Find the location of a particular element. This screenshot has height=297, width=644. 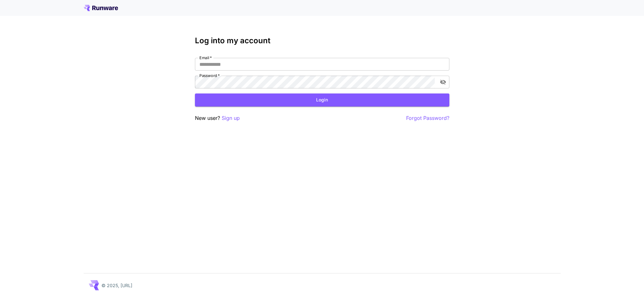

label: Email is located at coordinates (206, 58).